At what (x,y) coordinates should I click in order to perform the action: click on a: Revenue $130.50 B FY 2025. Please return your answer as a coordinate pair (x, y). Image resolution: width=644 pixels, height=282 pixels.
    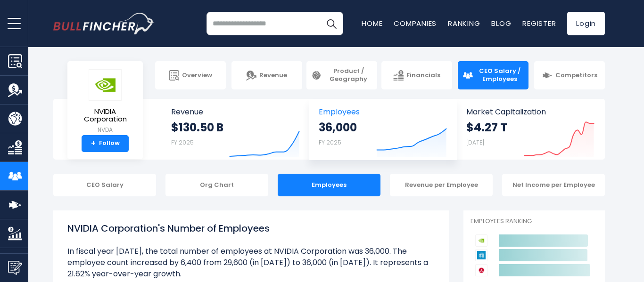
    Looking at the image, I should click on (235, 129).